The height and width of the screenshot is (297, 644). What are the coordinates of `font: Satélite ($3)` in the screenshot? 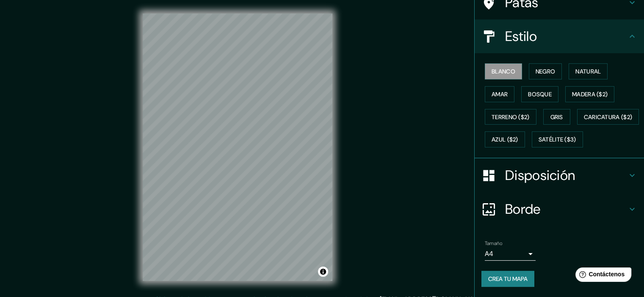 It's located at (557, 140).